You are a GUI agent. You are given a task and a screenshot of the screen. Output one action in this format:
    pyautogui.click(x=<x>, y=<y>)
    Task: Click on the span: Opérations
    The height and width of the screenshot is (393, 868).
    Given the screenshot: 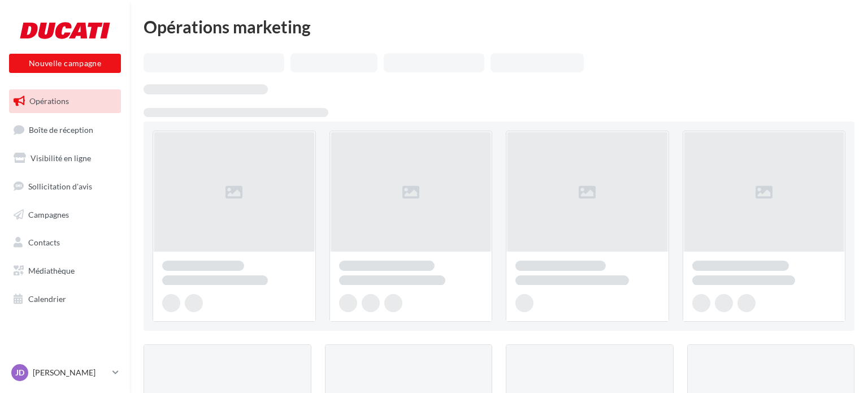 What is the action you would take?
    pyautogui.click(x=50, y=101)
    